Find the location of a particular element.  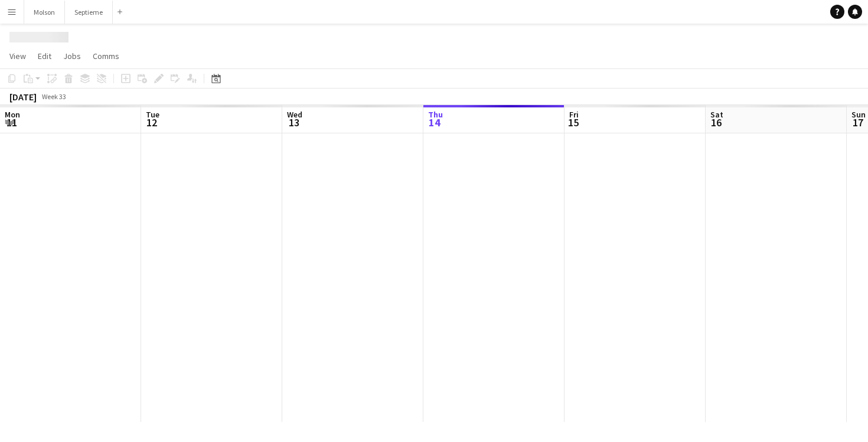

span: Sat is located at coordinates (717, 114).